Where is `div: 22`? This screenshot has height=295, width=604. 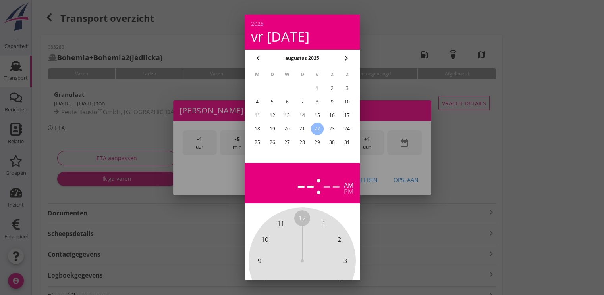
div: 22 is located at coordinates (317, 129).